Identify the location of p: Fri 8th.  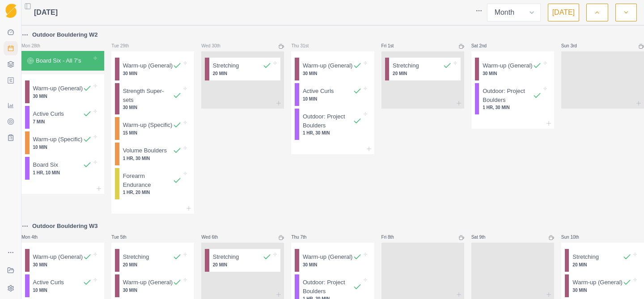
(395, 237).